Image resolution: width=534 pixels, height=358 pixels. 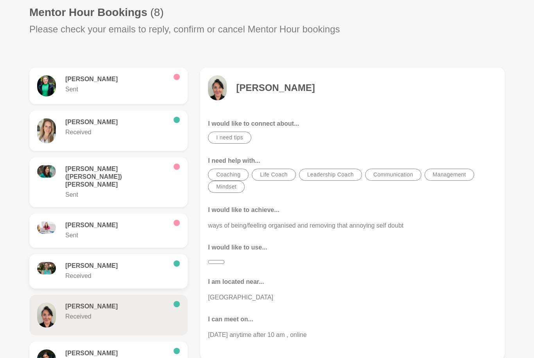 What do you see at coordinates (97, 12) in the screenshot?
I see `h1: Mentor Hour Bookings` at bounding box center [97, 12].